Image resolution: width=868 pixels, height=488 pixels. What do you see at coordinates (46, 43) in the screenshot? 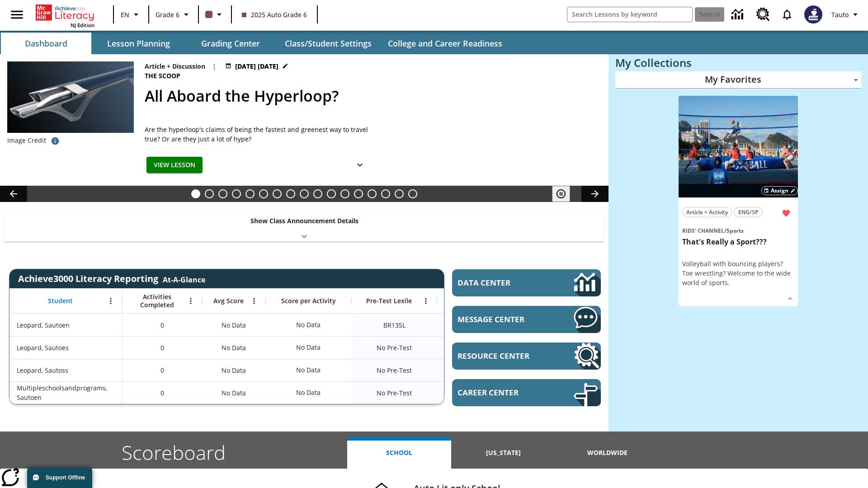
I see `button: Dashboard` at bounding box center [46, 43].